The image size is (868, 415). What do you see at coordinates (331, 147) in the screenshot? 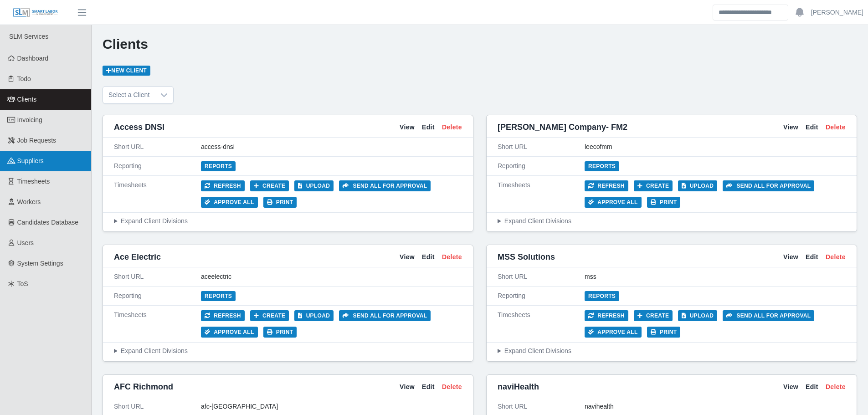
I see `div: access-dnsi` at bounding box center [331, 147].